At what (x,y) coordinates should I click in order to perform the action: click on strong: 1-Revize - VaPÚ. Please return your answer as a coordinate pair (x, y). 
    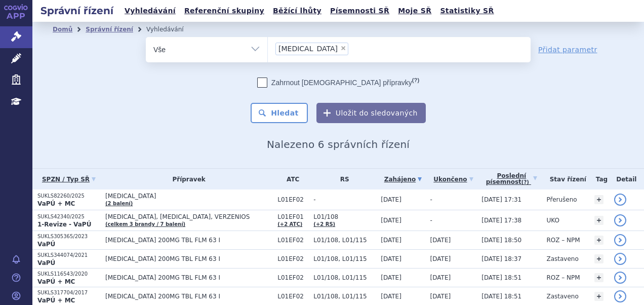
    Looking at the image, I should click on (65, 225).